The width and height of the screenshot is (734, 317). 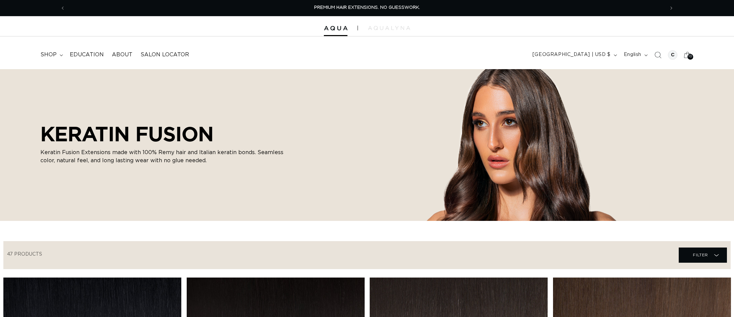 What do you see at coordinates (122, 55) in the screenshot?
I see `a: About` at bounding box center [122, 55].